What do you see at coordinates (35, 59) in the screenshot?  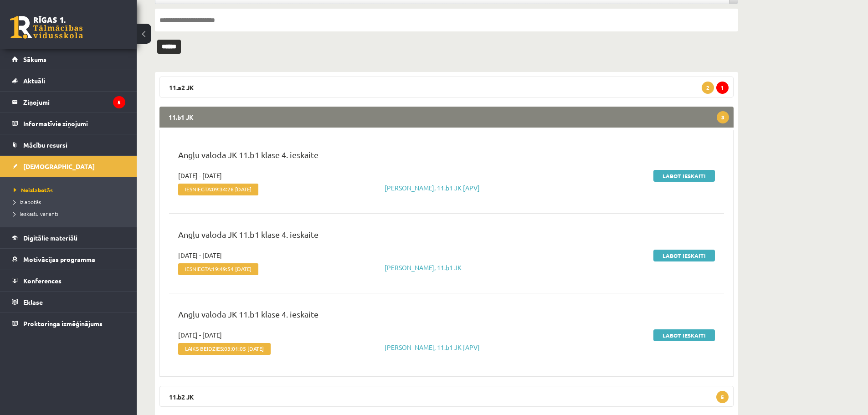 I see `span: Sākums` at bounding box center [35, 59].